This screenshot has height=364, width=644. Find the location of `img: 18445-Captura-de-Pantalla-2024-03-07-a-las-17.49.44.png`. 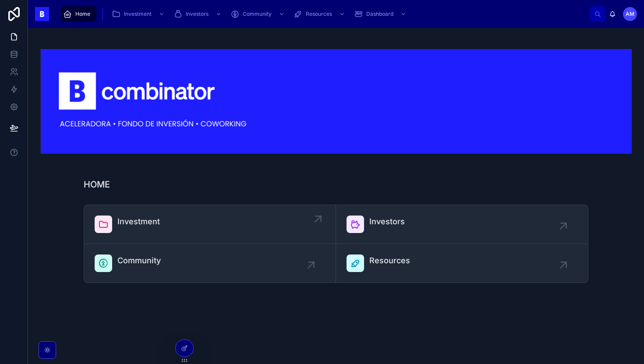

img: 18445-Captura-de-Pantalla-2024-03-07-a-las-17.49.44.png is located at coordinates (336, 101).